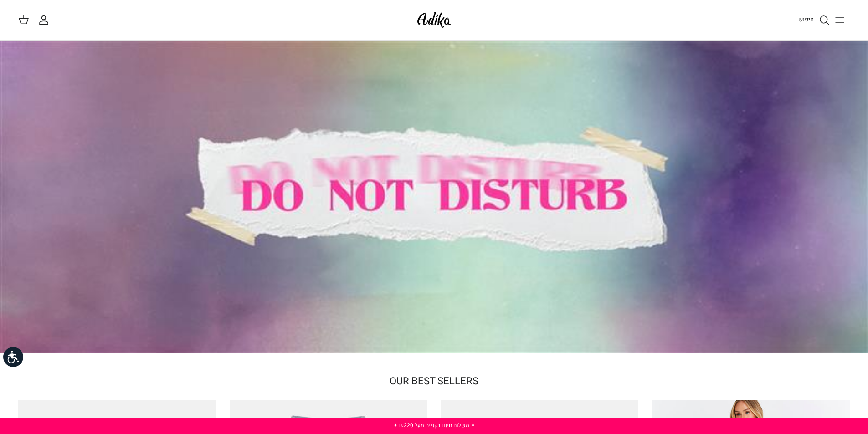  I want to click on span: חיפוש, so click(806, 19).